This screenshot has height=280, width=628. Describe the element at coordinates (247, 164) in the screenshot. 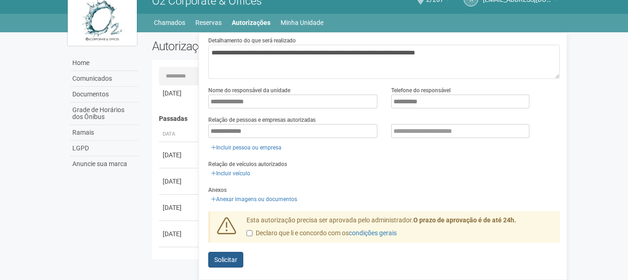

I see `label: Relação de veículos autorizados` at that location.